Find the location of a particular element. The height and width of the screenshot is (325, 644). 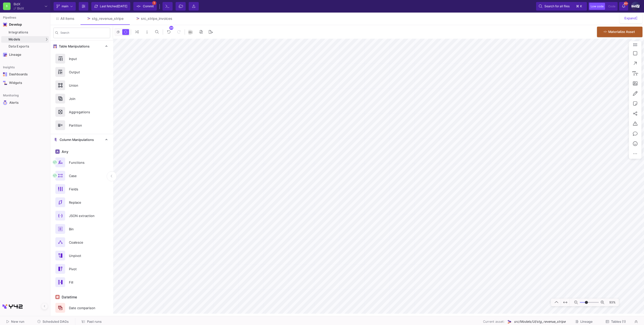

div: Functions is located at coordinates (83, 162).